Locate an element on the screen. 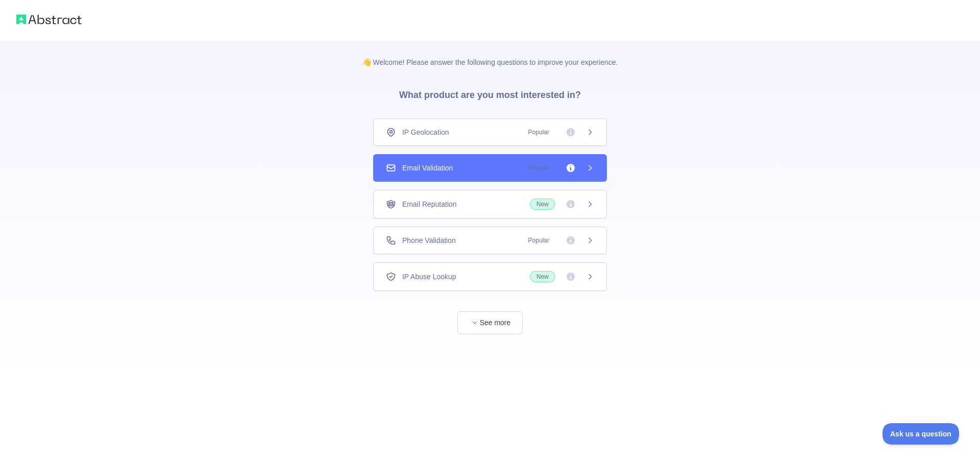 This screenshot has width=980, height=465. button: See more is located at coordinates (490, 323).